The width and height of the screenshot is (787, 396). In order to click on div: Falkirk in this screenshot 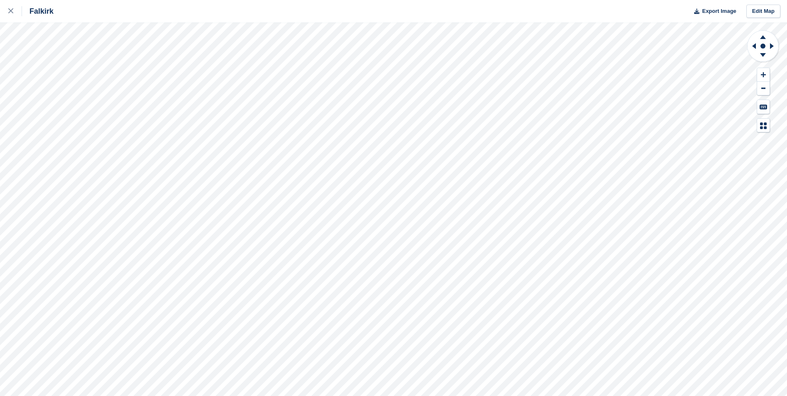, I will do `click(38, 11)`.